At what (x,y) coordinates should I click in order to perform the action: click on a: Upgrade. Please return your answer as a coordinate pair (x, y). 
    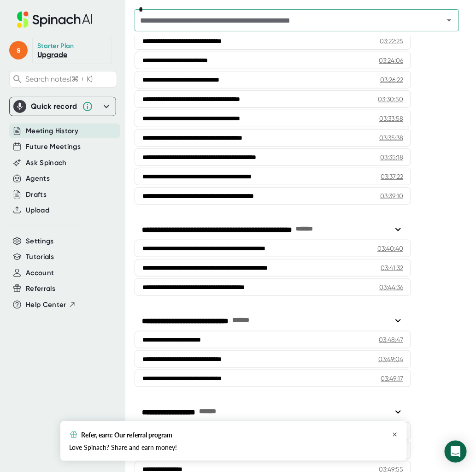
    Looking at the image, I should click on (52, 55).